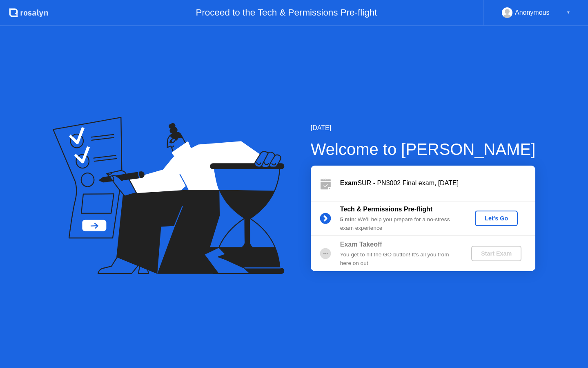 This screenshot has width=588, height=368. What do you see at coordinates (347, 219) in the screenshot?
I see `b: 5 min` at bounding box center [347, 219].